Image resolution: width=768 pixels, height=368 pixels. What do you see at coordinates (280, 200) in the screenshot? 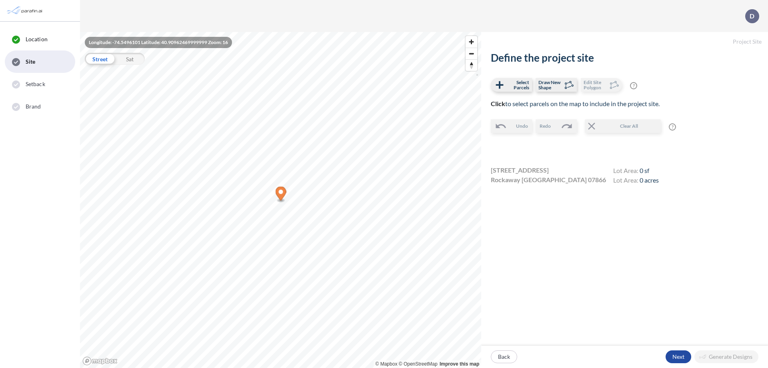
I see `canvas: Map` at bounding box center [280, 200].